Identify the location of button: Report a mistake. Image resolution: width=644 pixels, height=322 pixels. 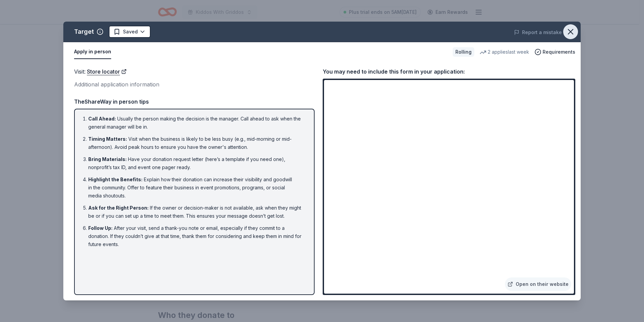
(538, 32).